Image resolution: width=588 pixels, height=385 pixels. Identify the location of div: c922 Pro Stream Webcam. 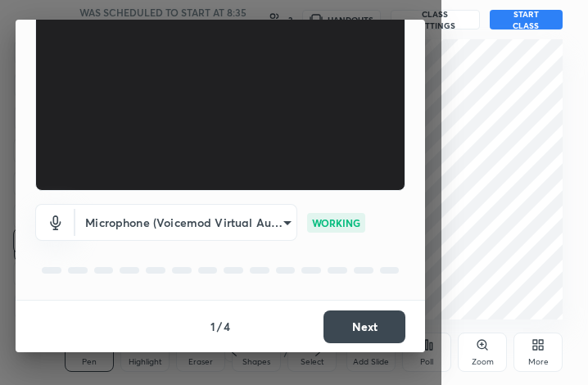
(186, 222).